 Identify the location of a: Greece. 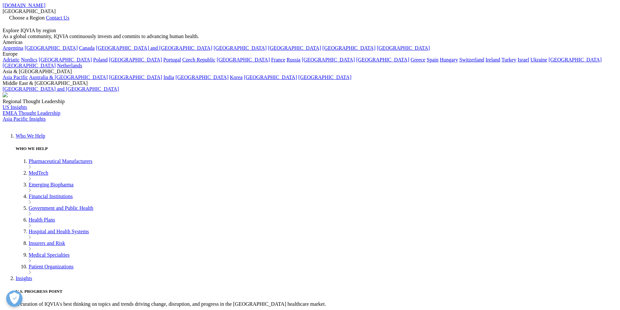
(417, 60).